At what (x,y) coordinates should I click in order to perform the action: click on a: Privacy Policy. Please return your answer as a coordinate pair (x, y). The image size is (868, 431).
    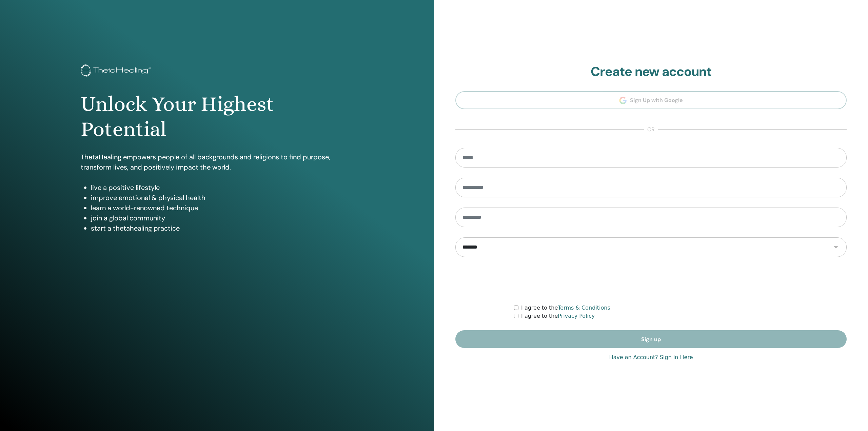
    Looking at the image, I should click on (576, 316).